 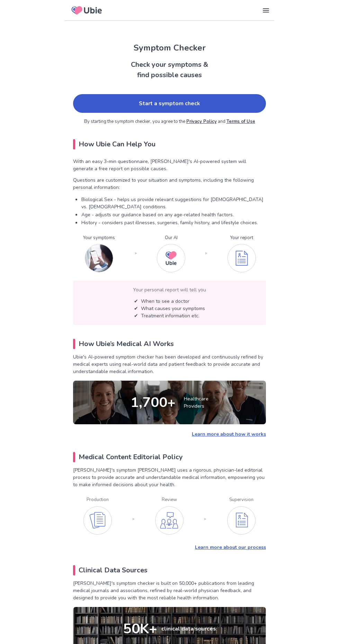 I want to click on p: Healthcare Providers, so click(x=196, y=403).